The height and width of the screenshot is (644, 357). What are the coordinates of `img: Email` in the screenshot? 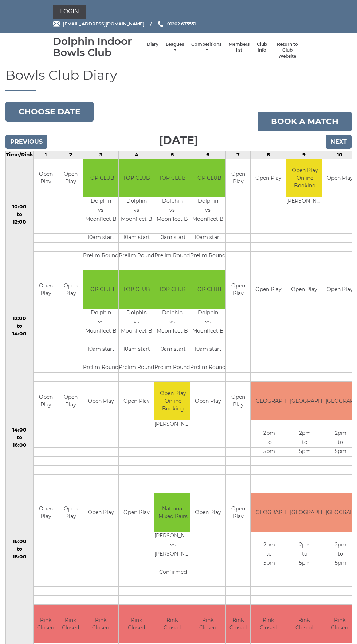 It's located at (56, 24).